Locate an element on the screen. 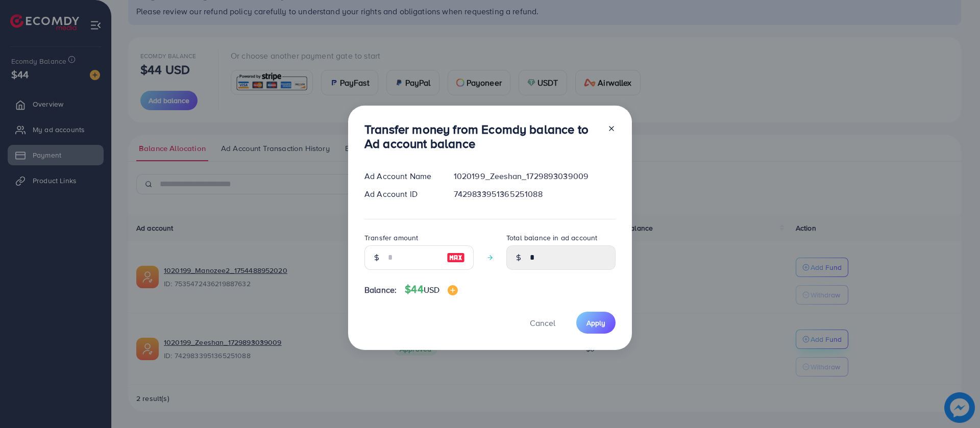  span: Apply is located at coordinates (596, 323).